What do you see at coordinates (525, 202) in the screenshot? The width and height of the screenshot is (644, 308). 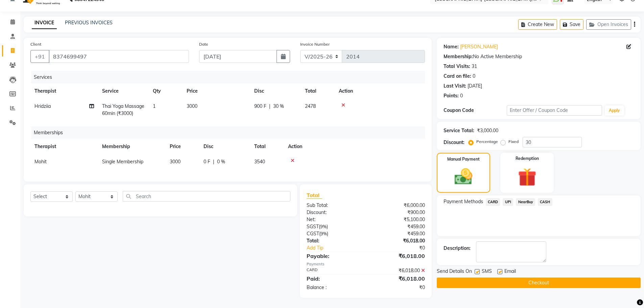 I see `span: NearBuy` at bounding box center [525, 202].